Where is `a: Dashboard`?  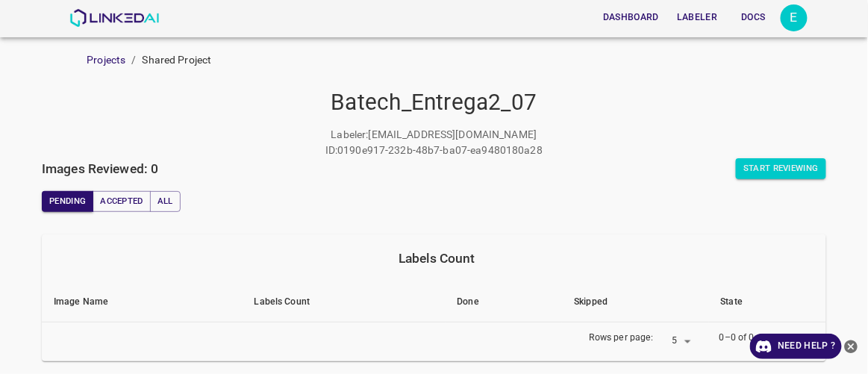
a: Dashboard is located at coordinates (630, 17).